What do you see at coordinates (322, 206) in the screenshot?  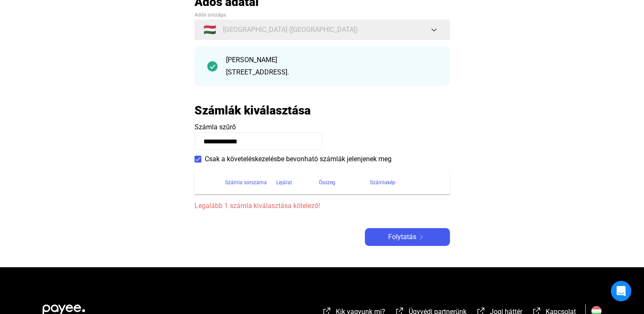 I see `span: Legalább 1 számla kiválasztása kötelező!` at bounding box center [322, 206].